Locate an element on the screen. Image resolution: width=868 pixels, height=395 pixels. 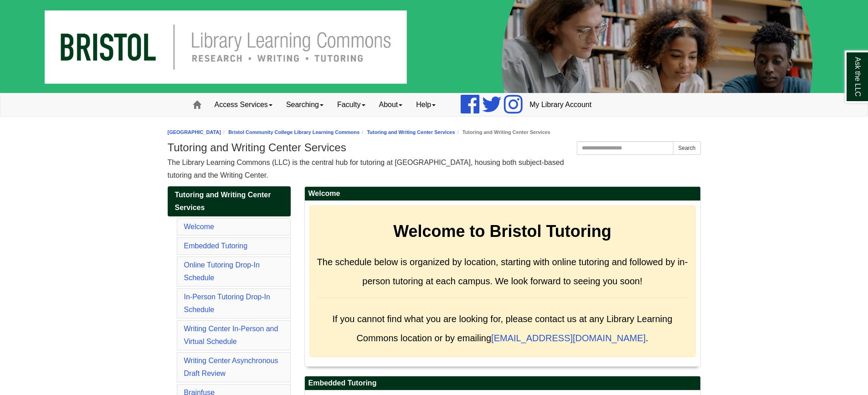
a: Embedded Tutoring is located at coordinates (216, 245).